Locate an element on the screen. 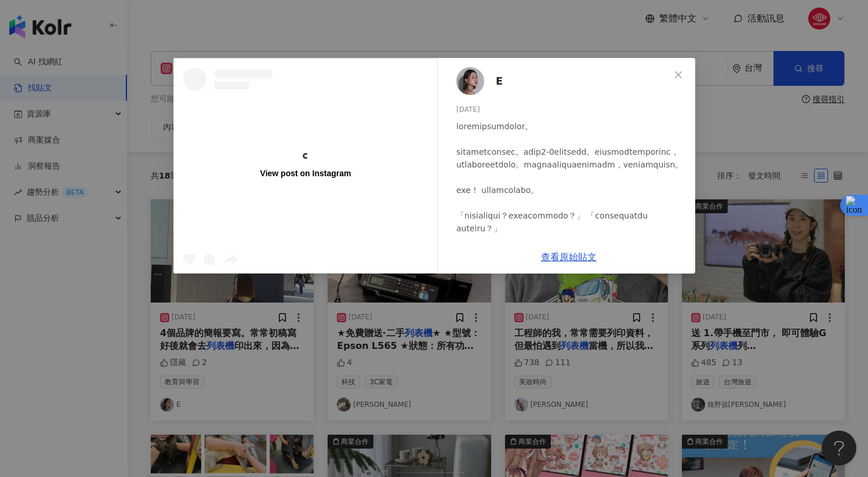 The width and height of the screenshot is (868, 477). div: View post on Instagram is located at coordinates (305, 174).